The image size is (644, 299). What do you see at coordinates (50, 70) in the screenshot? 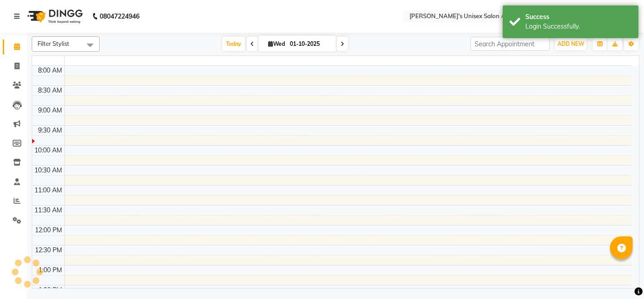
I see `div: 8:00 AM` at bounding box center [50, 70].